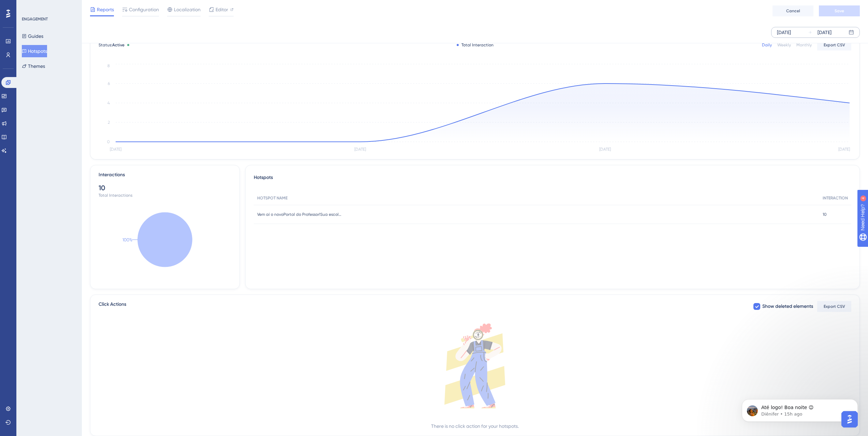 This screenshot has height=436, width=868. What do you see at coordinates (475, 426) in the screenshot?
I see `div: There is no click action for your hotspots.` at bounding box center [475, 426].